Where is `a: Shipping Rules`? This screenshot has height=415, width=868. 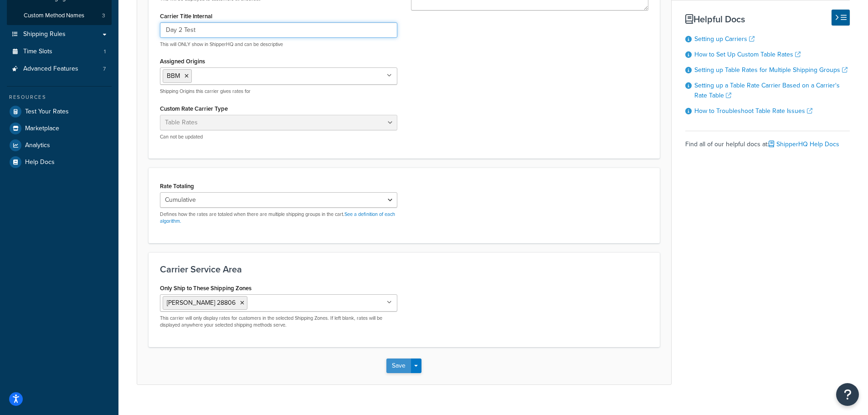 a: Shipping Rules is located at coordinates (59, 34).